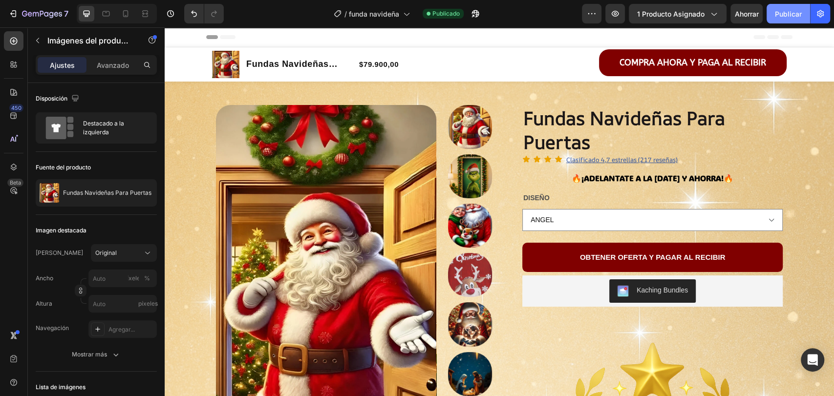 The width and height of the screenshot is (834, 396). Describe the element at coordinates (16, 108) in the screenshot. I see `font: 450` at that location.